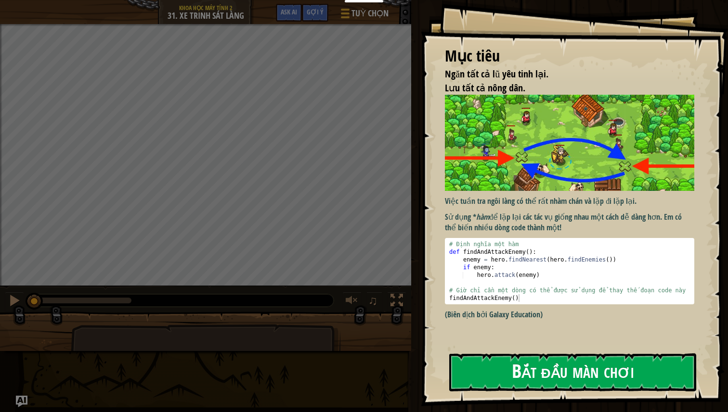  What do you see at coordinates (562, 74) in the screenshot?
I see `li: Ngăn tất cả lũ yêu tinh lại.` at bounding box center [562, 74].